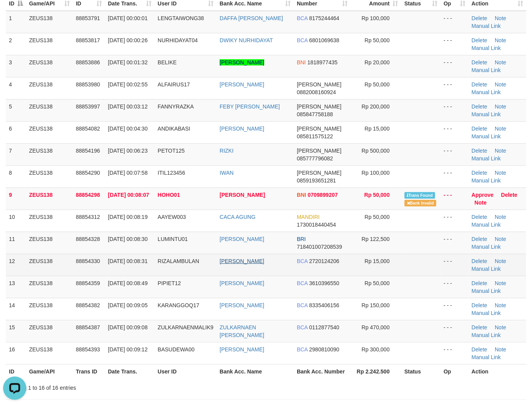  Describe the element at coordinates (175, 106) in the screenshot. I see `span: FANNYRAZKA` at that location.